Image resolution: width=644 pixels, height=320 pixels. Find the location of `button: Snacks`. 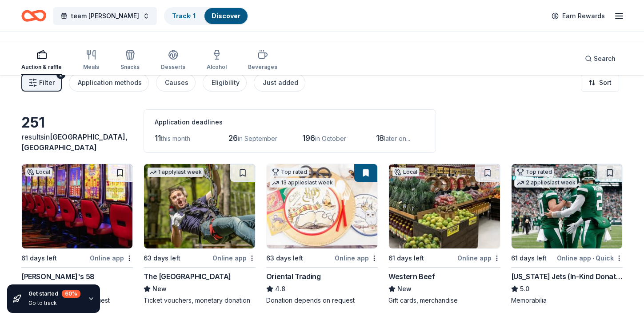

button: Snacks is located at coordinates (130, 61).